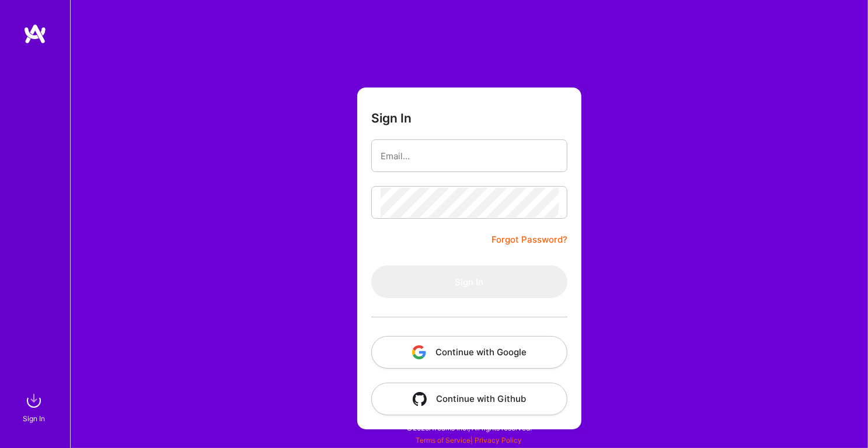  What do you see at coordinates (529, 240) in the screenshot?
I see `a: Forgot Password?` at bounding box center [529, 240].